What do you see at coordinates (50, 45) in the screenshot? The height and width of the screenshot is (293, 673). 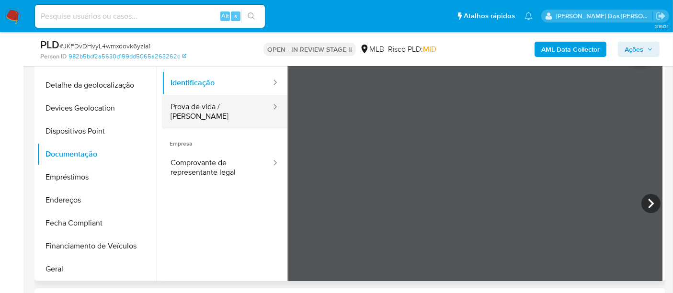 I see `b: PLD` at bounding box center [50, 45].